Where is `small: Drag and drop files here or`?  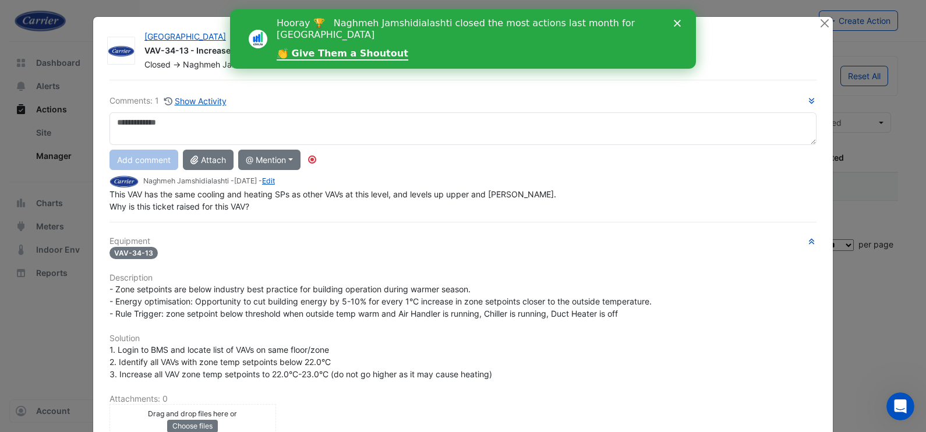
small: Drag and drop files here or is located at coordinates (192, 413).